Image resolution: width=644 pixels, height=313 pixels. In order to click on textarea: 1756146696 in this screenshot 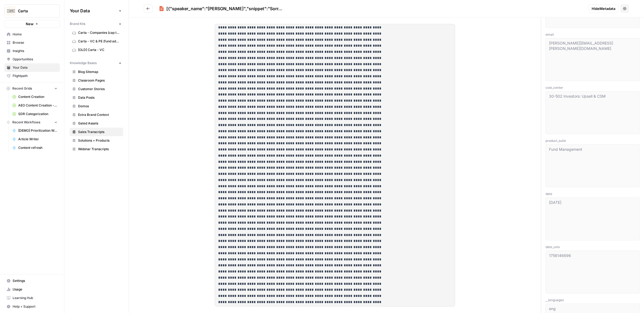, I will do `click(592, 272)`.